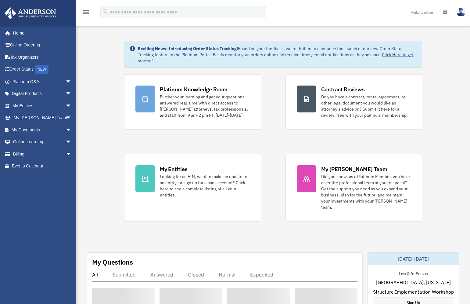  What do you see at coordinates (113, 262) in the screenshot?
I see `div: My Questions` at bounding box center [113, 262].